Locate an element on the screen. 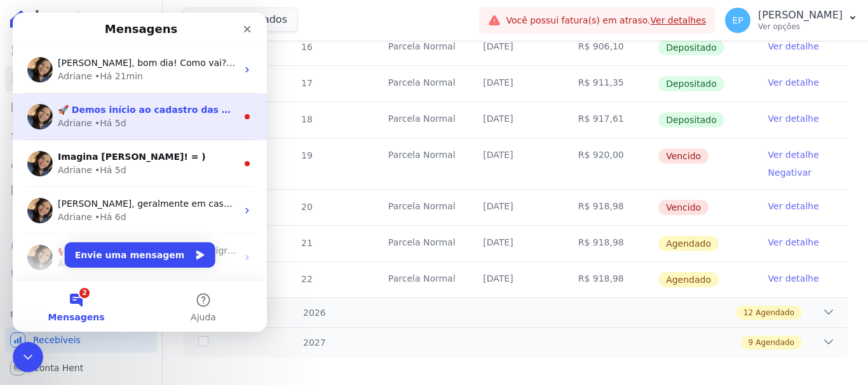 This screenshot has height=385, width=868. span: EP is located at coordinates (737, 20).